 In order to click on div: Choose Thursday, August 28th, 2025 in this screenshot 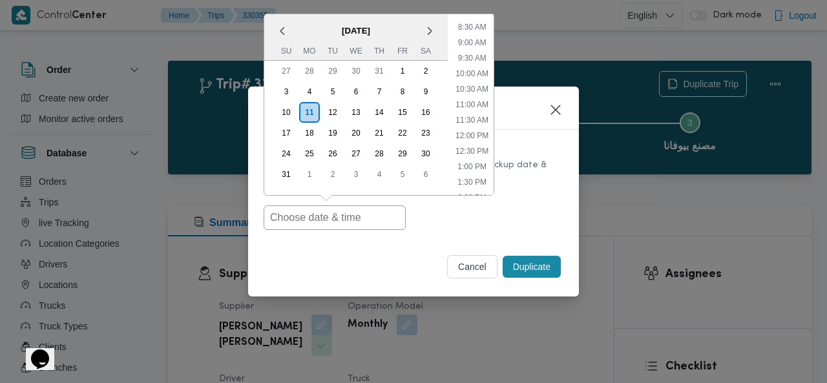, I will do `click(379, 154)`.